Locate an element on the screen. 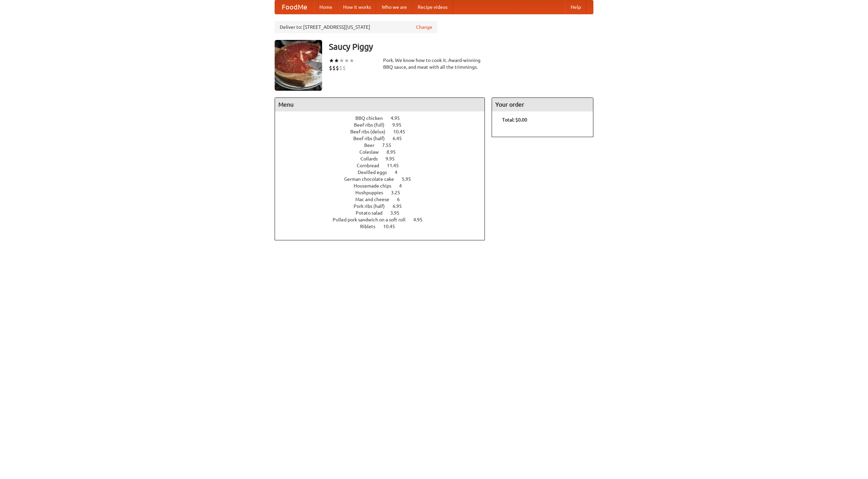  a: Devilled eggs 4 is located at coordinates (384, 172).